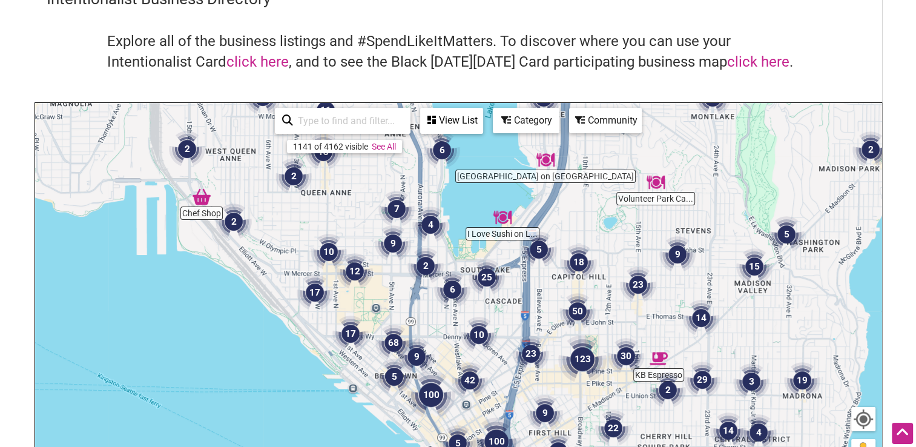  Describe the element at coordinates (902, 433) in the screenshot. I see `div: Scroll Back to Top` at that location.